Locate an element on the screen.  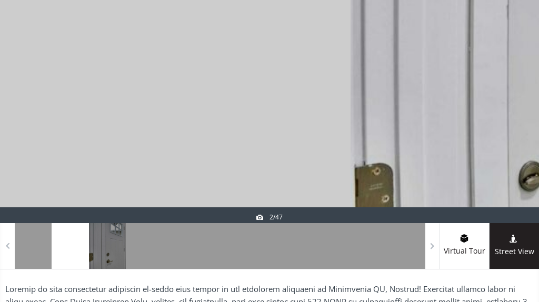
a: virtual tour iconVirtual Tour is located at coordinates (464, 246).